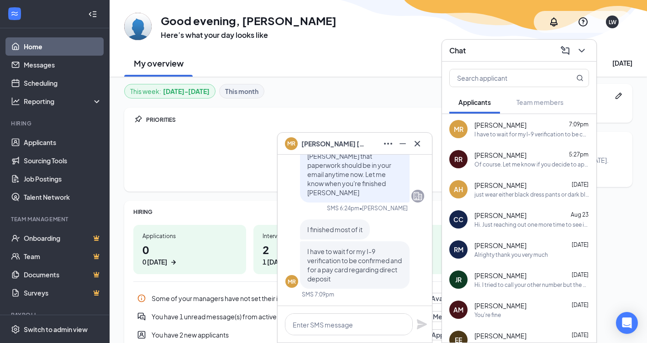  I want to click on svg: MagnifyingGlass, so click(580, 78).